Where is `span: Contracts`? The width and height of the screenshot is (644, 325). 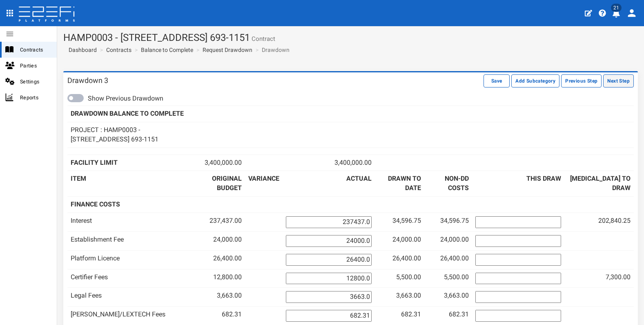 span: Contracts is located at coordinates (35, 50).